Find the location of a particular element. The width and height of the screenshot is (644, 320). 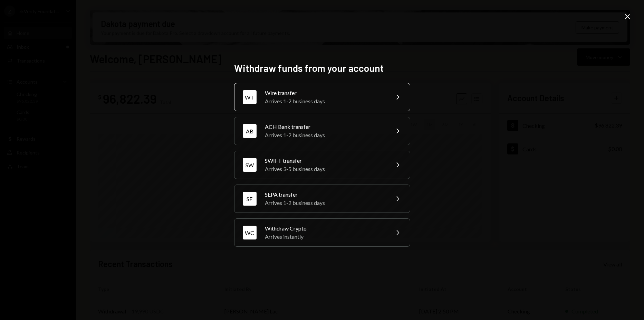

button: SESEPA transferArrives 1-2 business days is located at coordinates (322, 199).